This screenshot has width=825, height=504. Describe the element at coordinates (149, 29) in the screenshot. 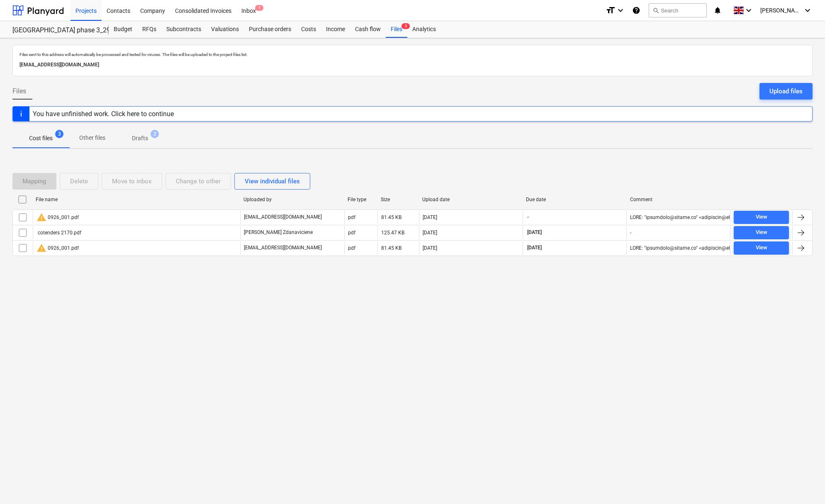

I see `a: RFQs` at that location.